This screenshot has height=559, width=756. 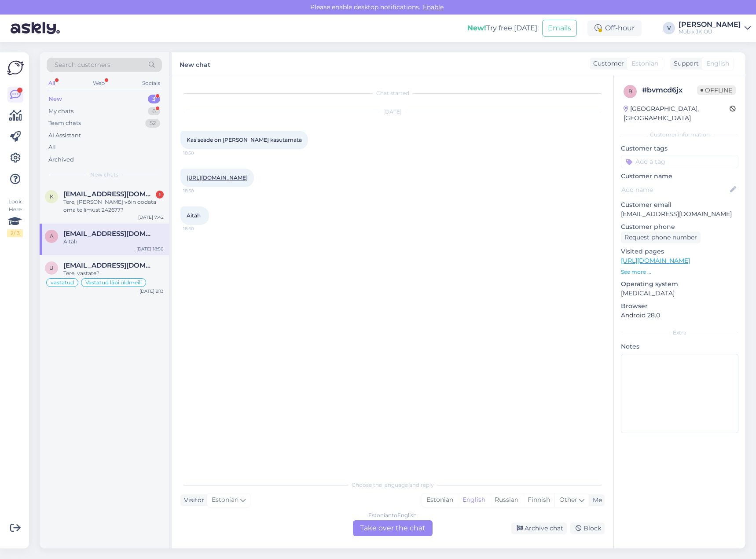 What do you see at coordinates (393, 93) in the screenshot?
I see `div: Chat started` at bounding box center [393, 93].